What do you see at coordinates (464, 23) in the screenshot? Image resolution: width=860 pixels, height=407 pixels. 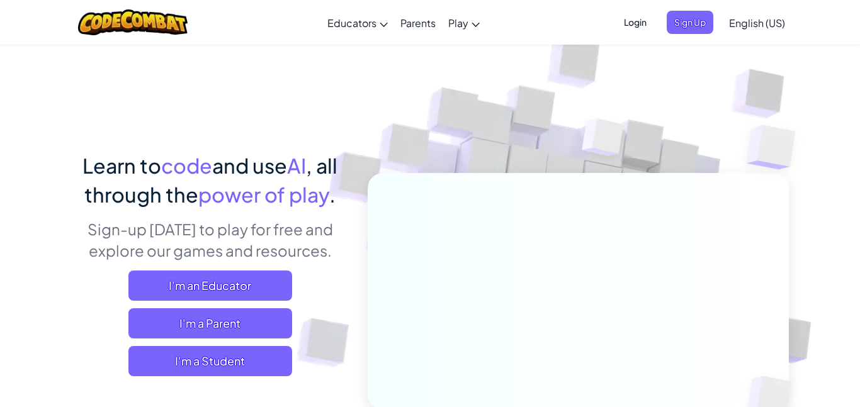 I see `a: Play` at bounding box center [464, 23].